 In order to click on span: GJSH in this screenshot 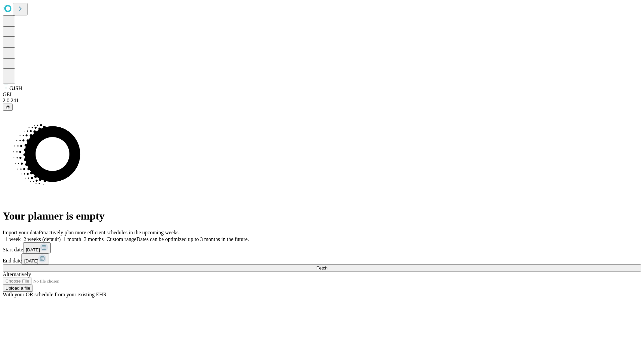, I will do `click(16, 88)`.